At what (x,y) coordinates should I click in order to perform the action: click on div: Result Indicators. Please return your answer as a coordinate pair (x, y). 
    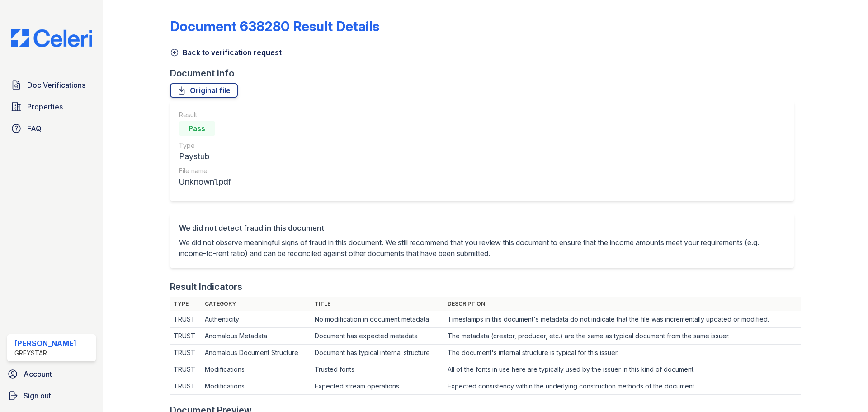
    Looking at the image, I should click on (206, 287).